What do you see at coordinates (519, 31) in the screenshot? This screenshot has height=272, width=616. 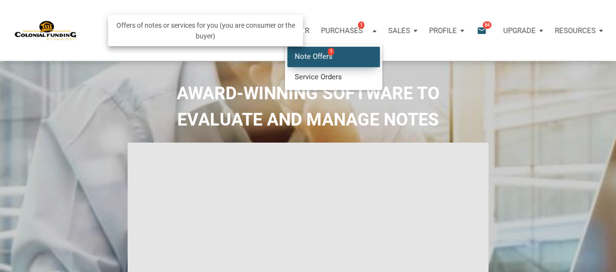 I see `p: Upgrade` at bounding box center [519, 31].